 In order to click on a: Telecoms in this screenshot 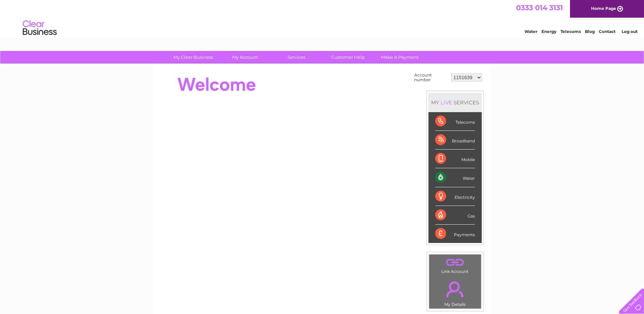, I will do `click(571, 31)`.